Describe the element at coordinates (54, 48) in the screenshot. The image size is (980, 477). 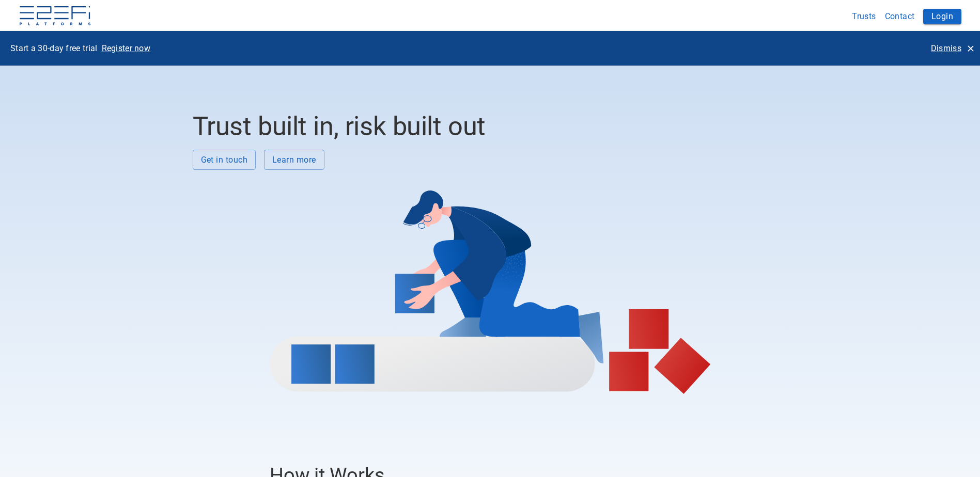
I see `p: Start a 30-day free trial` at that location.